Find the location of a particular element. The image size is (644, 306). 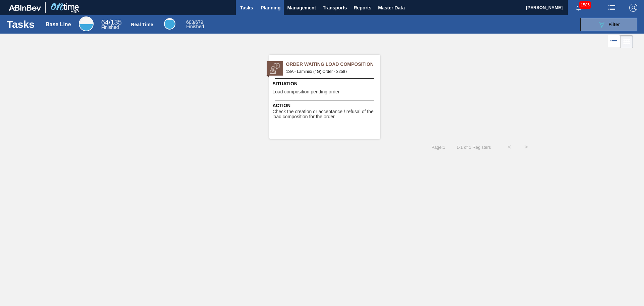

span: Filter is located at coordinates (614, 24).